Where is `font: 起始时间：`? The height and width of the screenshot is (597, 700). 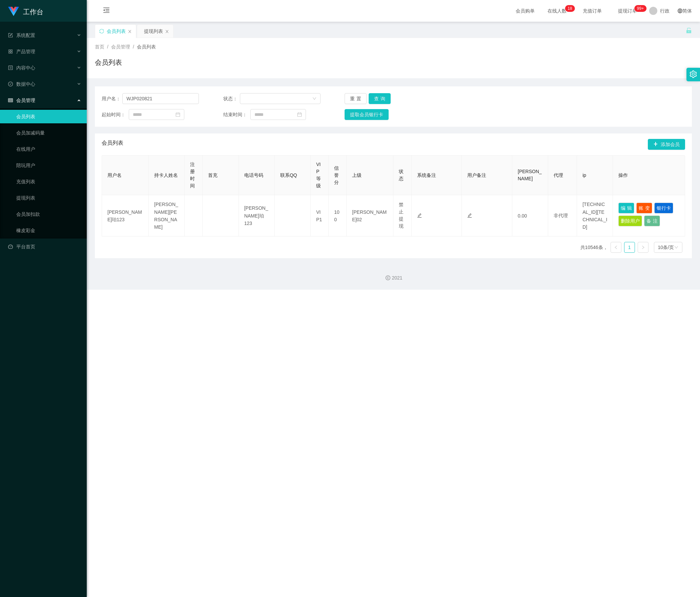 font: 起始时间： is located at coordinates (113, 114).